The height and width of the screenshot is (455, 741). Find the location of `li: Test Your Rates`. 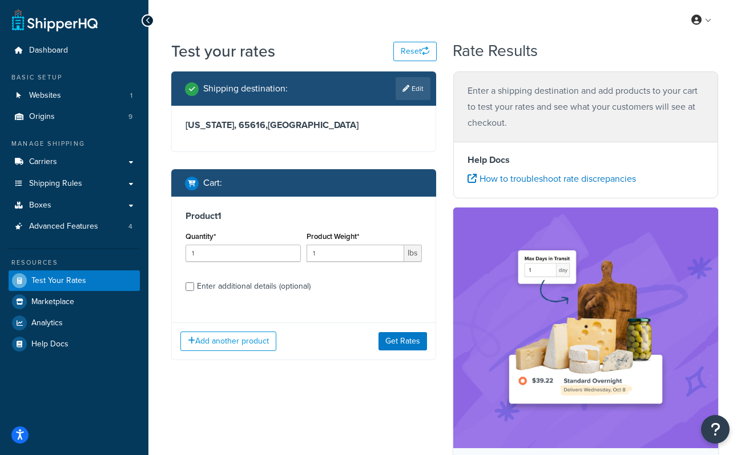

li: Test Your Rates is located at coordinates (74, 280).